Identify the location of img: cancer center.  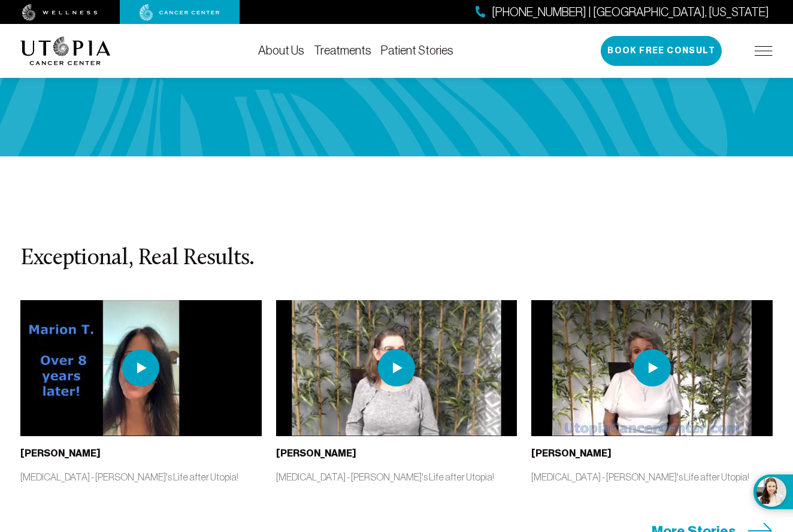
(179, 13).